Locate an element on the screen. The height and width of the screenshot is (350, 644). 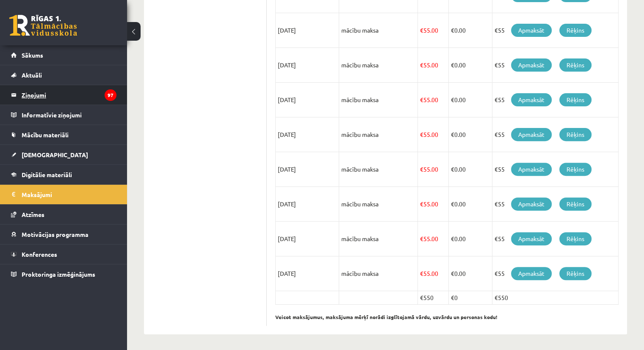
span: Proktoringa izmēģinājums is located at coordinates (58, 274).